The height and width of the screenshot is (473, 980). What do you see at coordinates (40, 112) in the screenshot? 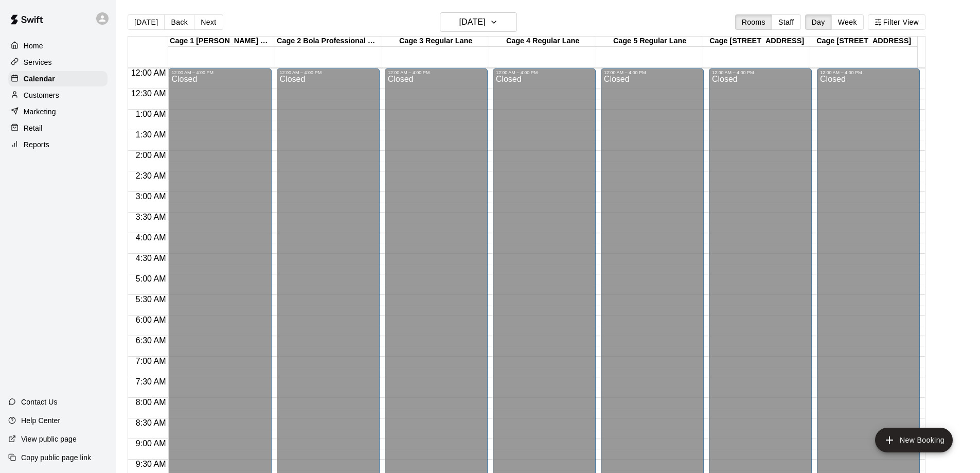
I see `p: Marketing` at bounding box center [40, 112].